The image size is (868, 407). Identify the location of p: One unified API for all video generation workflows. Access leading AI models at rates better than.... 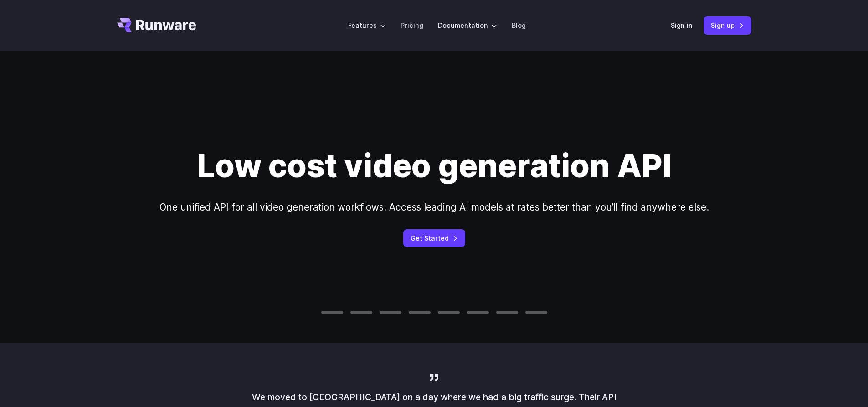
(434, 207).